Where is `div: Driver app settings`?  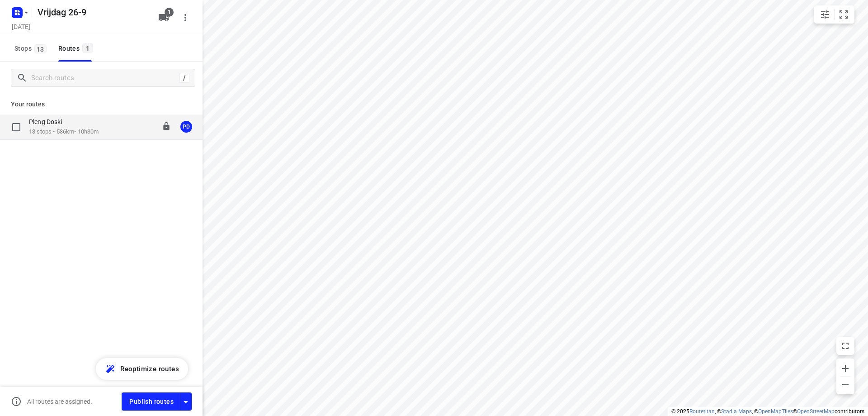 div: Driver app settings is located at coordinates (186, 401).